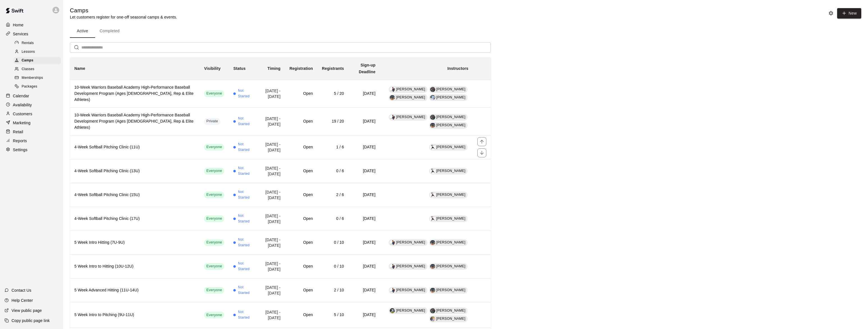  What do you see at coordinates (135, 171) in the screenshot?
I see `h6: 4-Week Softball Pitching Clinic (13U)` at bounding box center [135, 171].